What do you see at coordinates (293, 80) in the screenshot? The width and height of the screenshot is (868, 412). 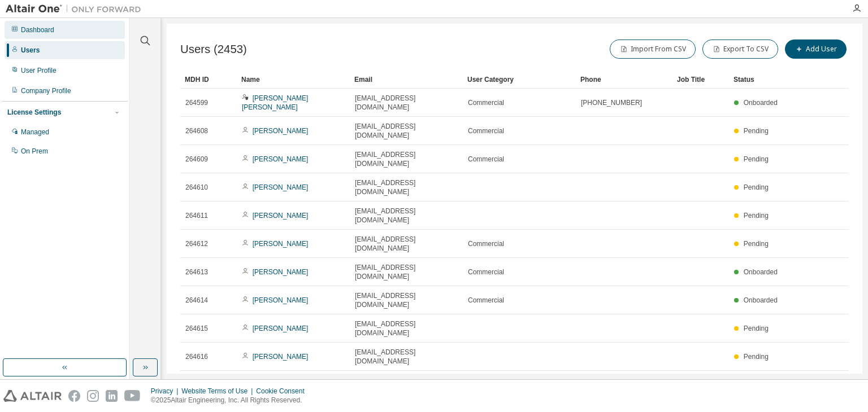 I see `div: Name` at bounding box center [293, 80].